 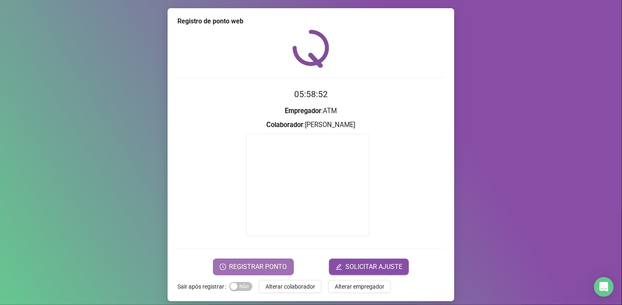 I want to click on h3: : ATM, so click(x=311, y=111).